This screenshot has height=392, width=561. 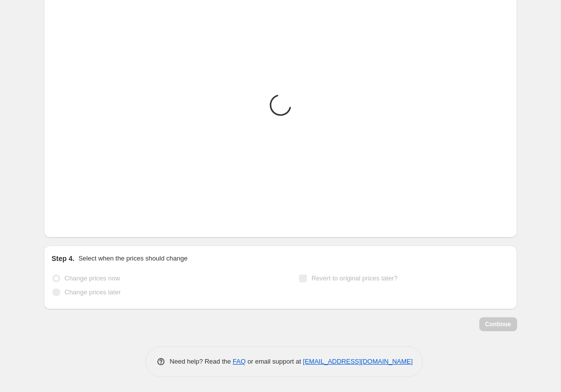 I want to click on span: Change prices later, so click(x=93, y=292).